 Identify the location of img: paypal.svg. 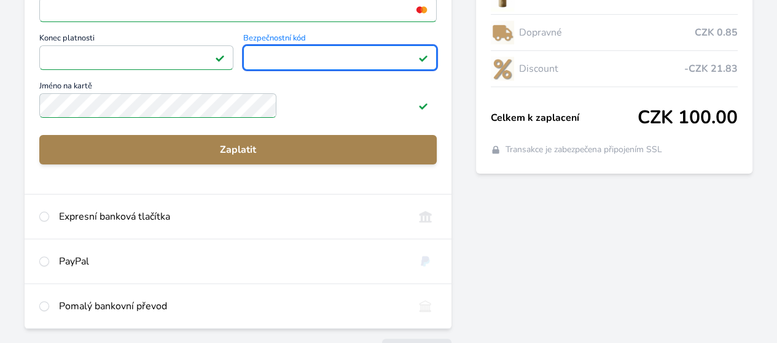
(425, 262).